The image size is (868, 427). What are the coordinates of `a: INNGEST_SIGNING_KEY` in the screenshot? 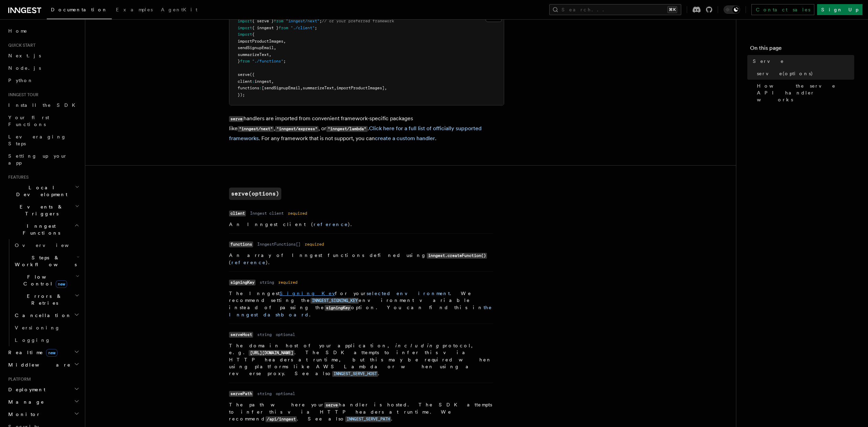 It's located at (335, 300).